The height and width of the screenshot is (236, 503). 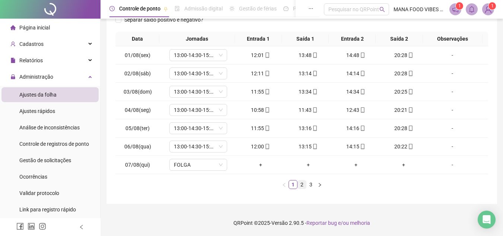 I want to click on span: ellipsis, so click(x=311, y=9).